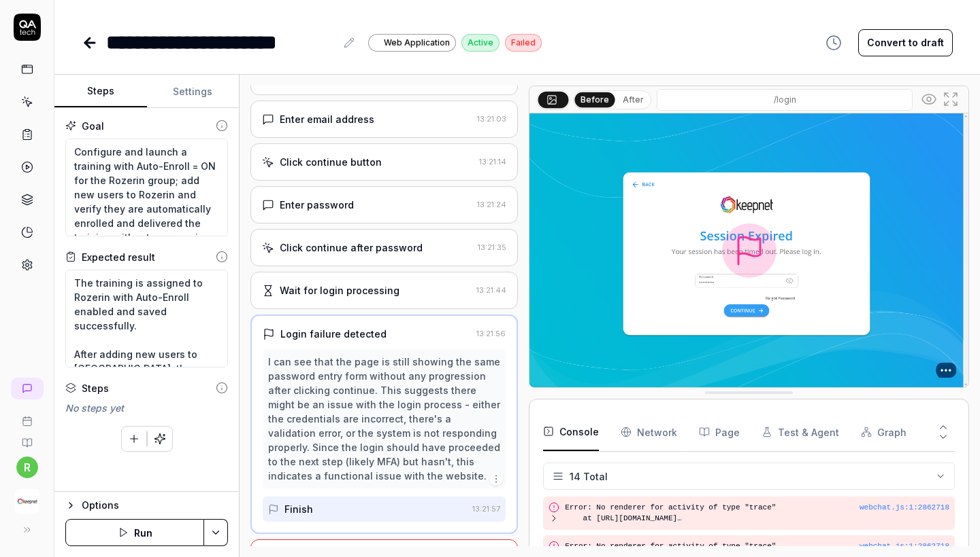 Image resolution: width=980 pixels, height=557 pixels. What do you see at coordinates (135, 533) in the screenshot?
I see `button: Run` at bounding box center [135, 533].